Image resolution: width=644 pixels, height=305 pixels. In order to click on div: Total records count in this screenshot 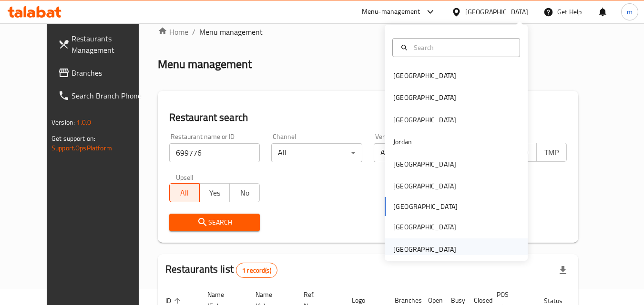, I will do `click(257, 271)`.